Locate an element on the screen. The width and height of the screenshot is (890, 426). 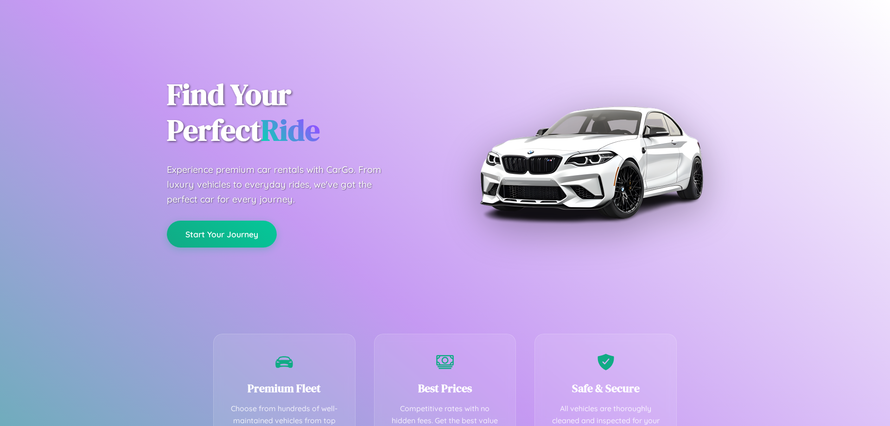
h3: Safe & Secure is located at coordinates (606, 388).